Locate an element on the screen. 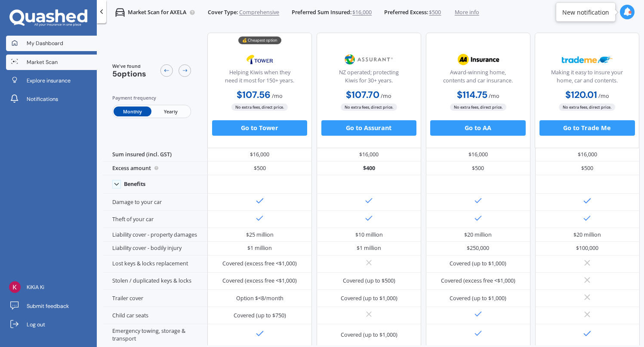 This screenshot has width=644, height=347. span: Market Scan is located at coordinates (42, 62).